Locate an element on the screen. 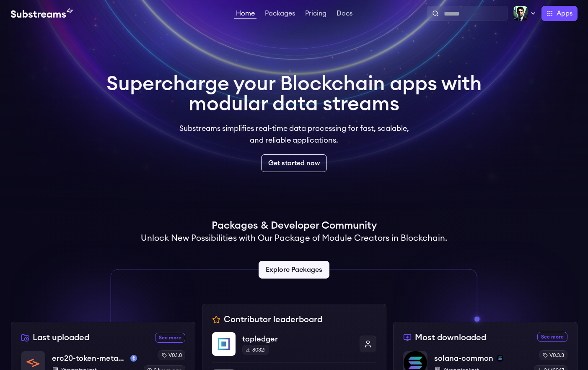  p: solana-common is located at coordinates (463, 358).